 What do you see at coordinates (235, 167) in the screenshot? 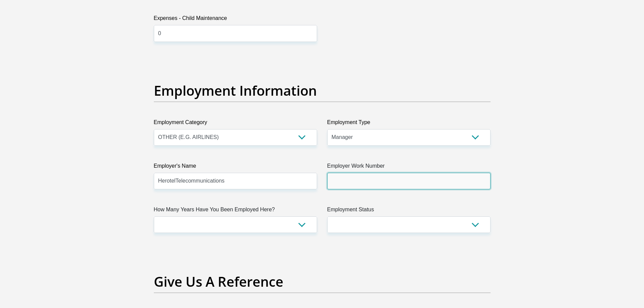
I see `label: Employer's Name` at bounding box center [235, 167].